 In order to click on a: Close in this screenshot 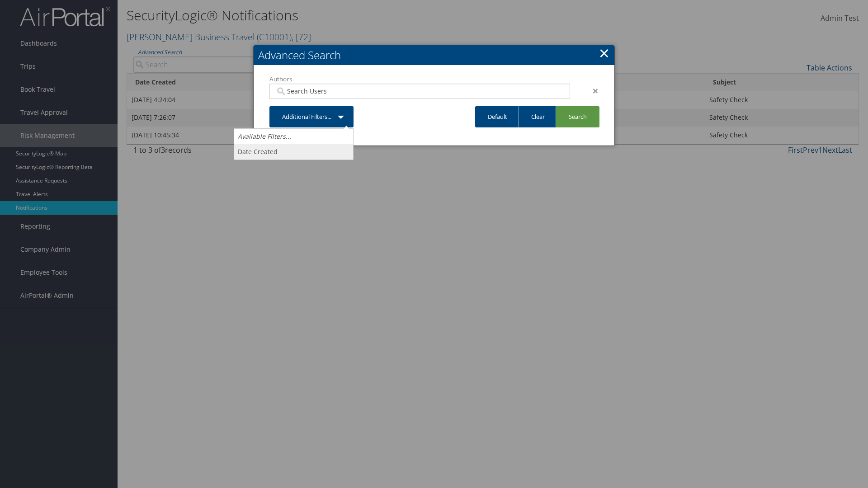, I will do `click(604, 53)`.